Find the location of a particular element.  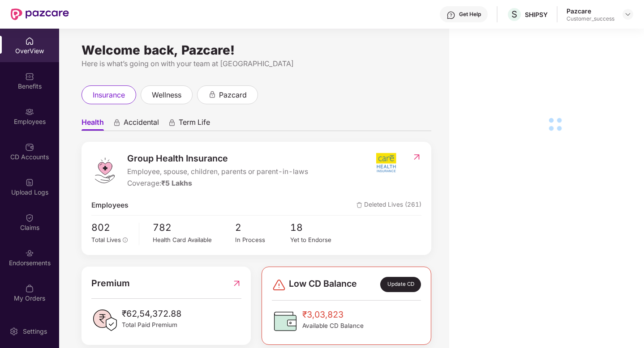

img: svg+xml;base64,PHN2ZyBpZD0iTXlfT3JkZXJzIiBkYXRhLW5hbWU9Ik15IE9yZGVycyIgeG1sbnM9Imh0dHA6Ly93d3cudz... is located at coordinates (30, 288).